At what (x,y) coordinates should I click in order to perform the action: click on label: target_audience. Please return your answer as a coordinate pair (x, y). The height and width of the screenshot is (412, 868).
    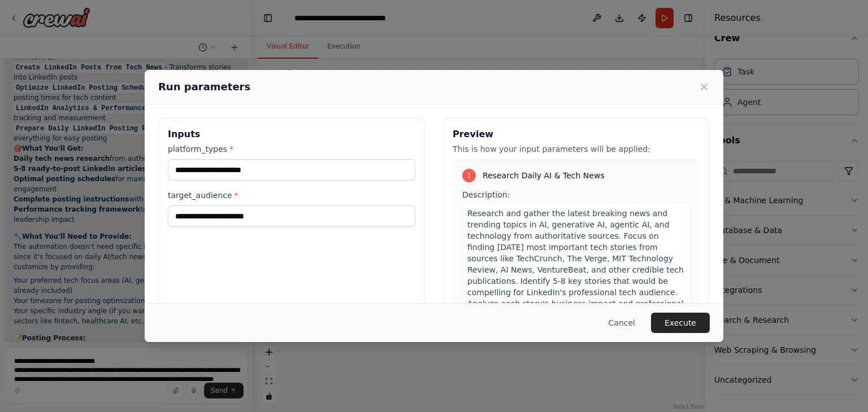
    Looking at the image, I should click on (292, 196).